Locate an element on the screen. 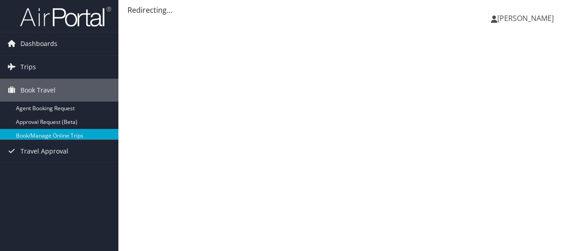 The height and width of the screenshot is (251, 572). span: Dashboards is located at coordinates (39, 44).